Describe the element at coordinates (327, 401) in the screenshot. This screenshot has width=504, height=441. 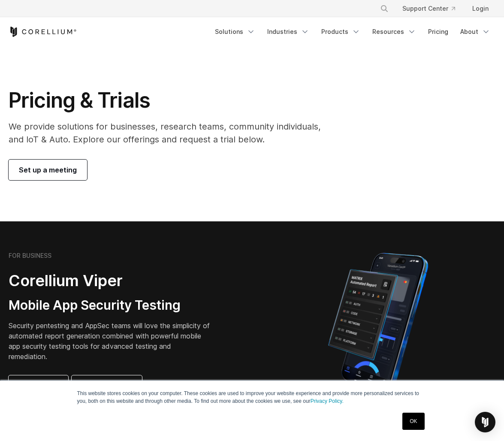
I see `a: Privacy Policy.` at that location.